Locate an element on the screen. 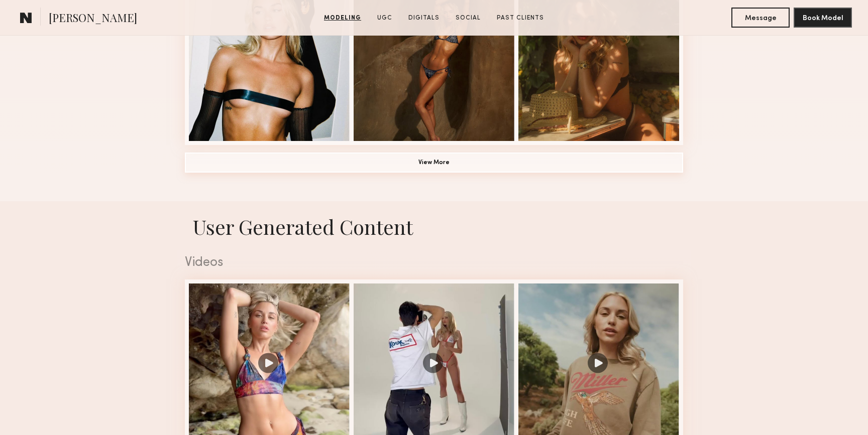 The width and height of the screenshot is (868, 435). a: Past Clients is located at coordinates (520, 18).